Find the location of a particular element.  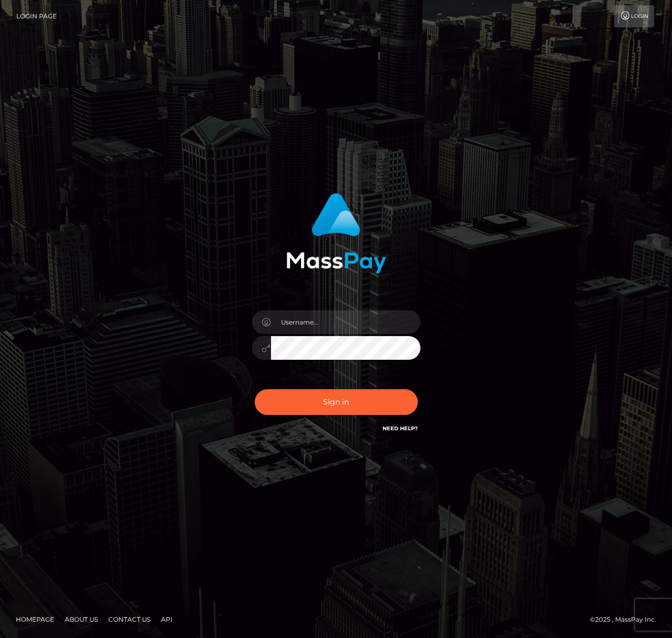

button: Sign in is located at coordinates (336, 401).